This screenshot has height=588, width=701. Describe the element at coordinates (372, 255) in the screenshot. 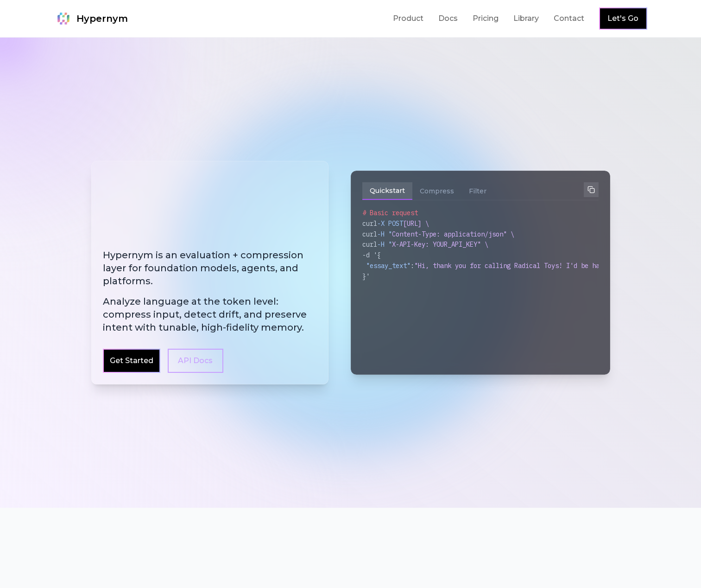

I see `span: -d '{` at that location.